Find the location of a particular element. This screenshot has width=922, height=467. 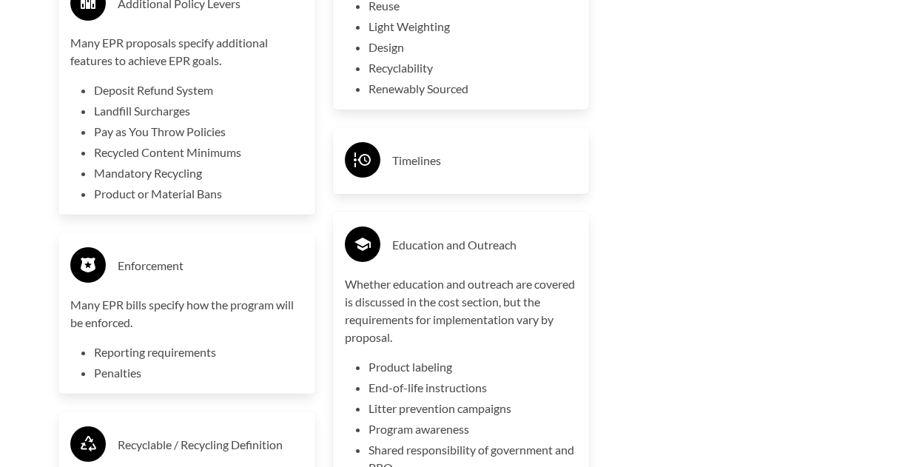

p: Many EPR proposals specify additional features to achieve EPR goals. is located at coordinates (186, 52).